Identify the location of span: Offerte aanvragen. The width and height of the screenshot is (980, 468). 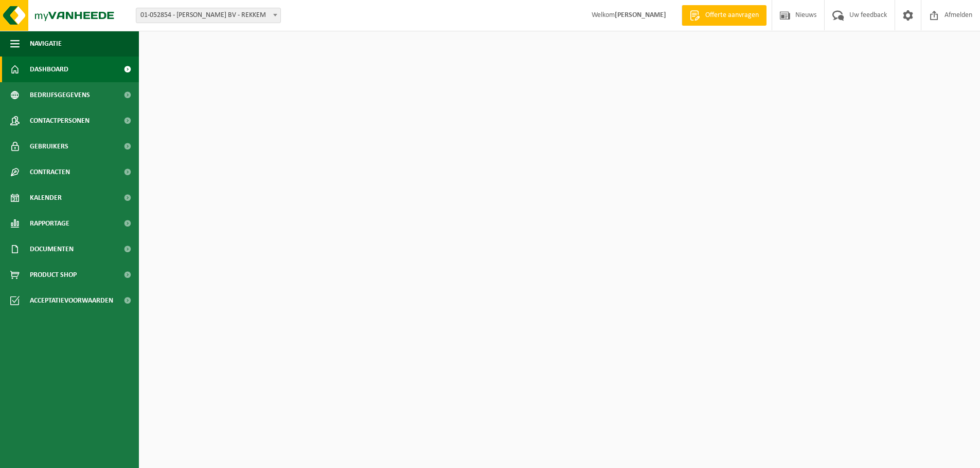
(732, 15).